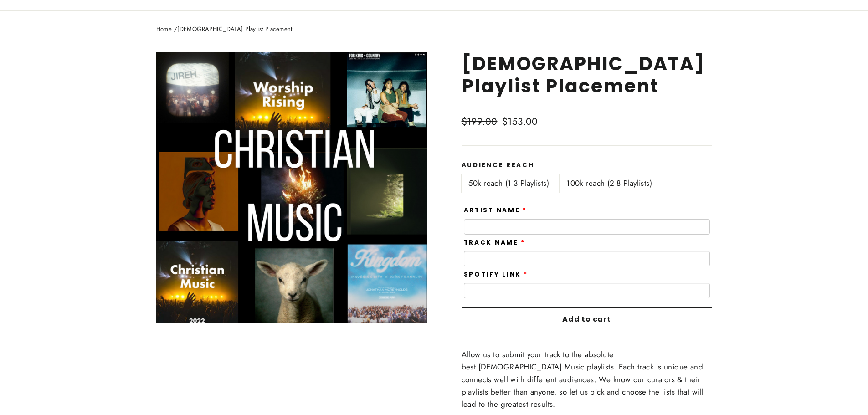 The image size is (868, 415). I want to click on label: Artist Name, so click(496, 211).